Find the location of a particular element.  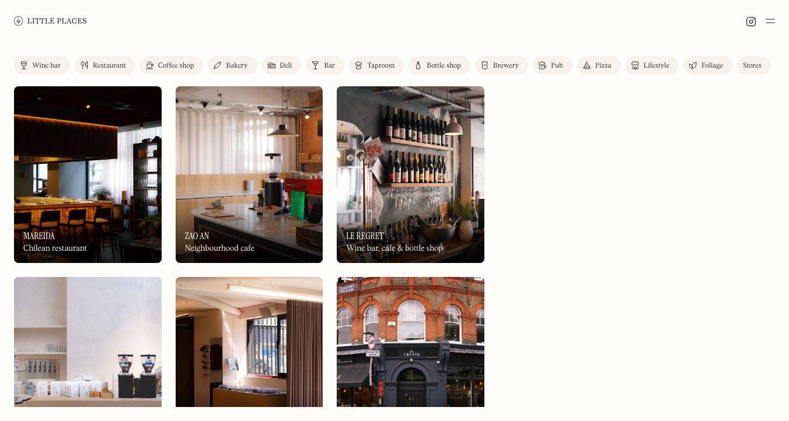

div: Deli is located at coordinates (286, 66).